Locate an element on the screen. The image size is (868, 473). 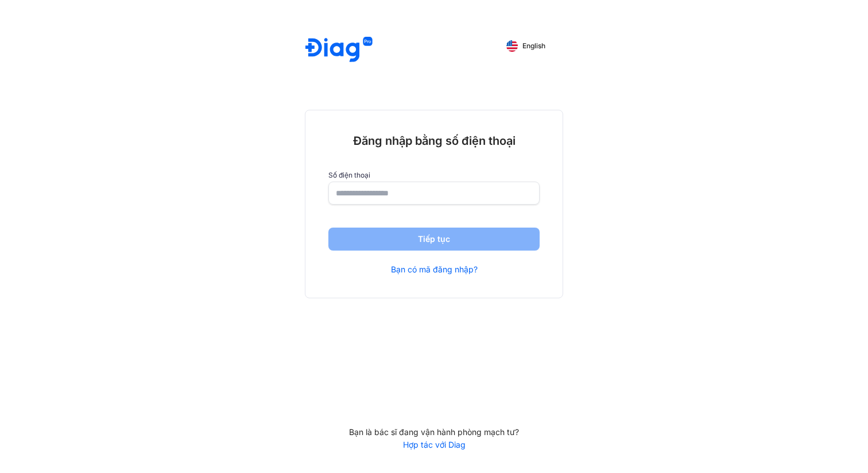
label: Số điện thoại is located at coordinates (434, 176).